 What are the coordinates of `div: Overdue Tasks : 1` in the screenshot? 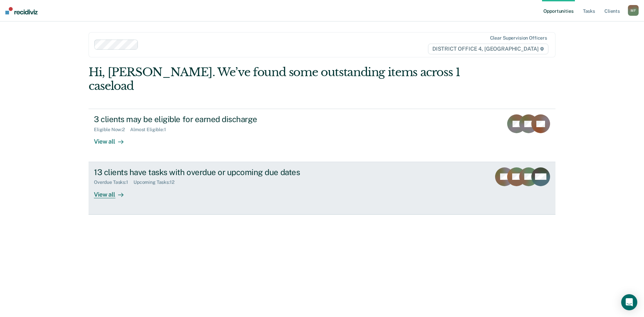 It's located at (114, 182).